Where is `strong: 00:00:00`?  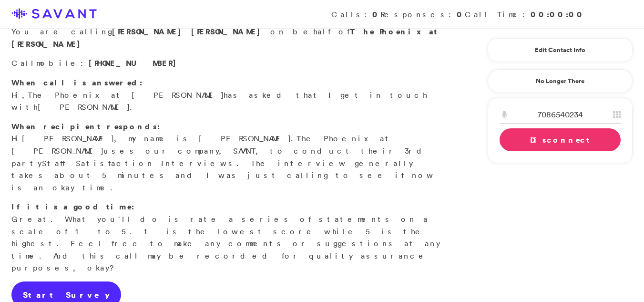 strong: 00:00:00 is located at coordinates (558, 14).